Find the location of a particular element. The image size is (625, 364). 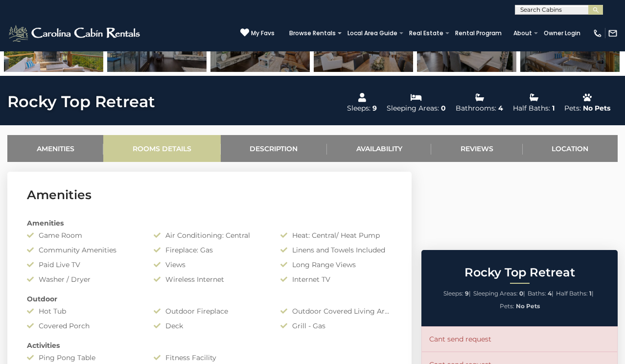

span: My Favs is located at coordinates (263, 34).